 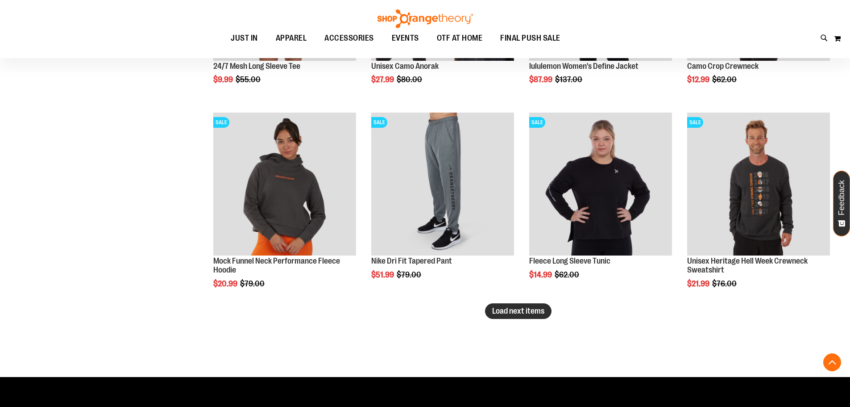 What do you see at coordinates (285, 184) in the screenshot?
I see `img: Product image for Mock Funnel Neck Performance Fleece Hoodie` at bounding box center [285, 184].